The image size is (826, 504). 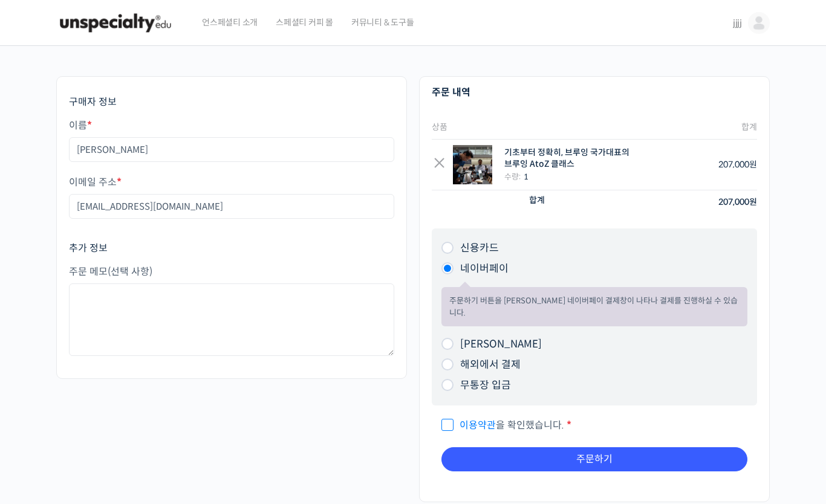 What do you see at coordinates (231, 182) in the screenshot?
I see `label: 이메일 주소` at bounding box center [231, 182].